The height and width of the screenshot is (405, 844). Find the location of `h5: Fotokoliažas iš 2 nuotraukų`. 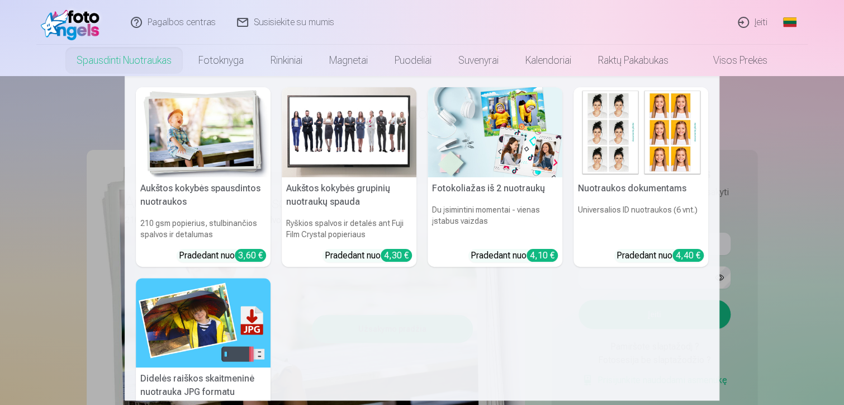

h5: Fotokoliažas iš 2 nuotraukų is located at coordinates (494, 188).